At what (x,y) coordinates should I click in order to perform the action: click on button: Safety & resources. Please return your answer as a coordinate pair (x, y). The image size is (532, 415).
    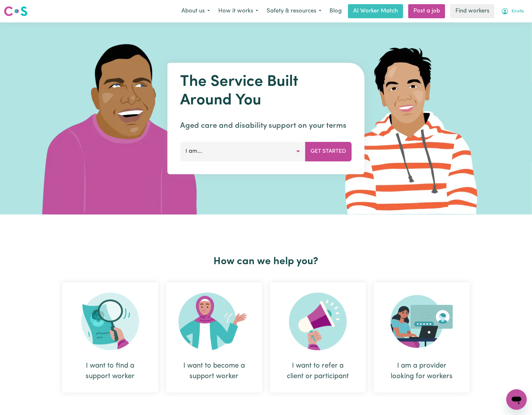
    Looking at the image, I should click on (294, 11).